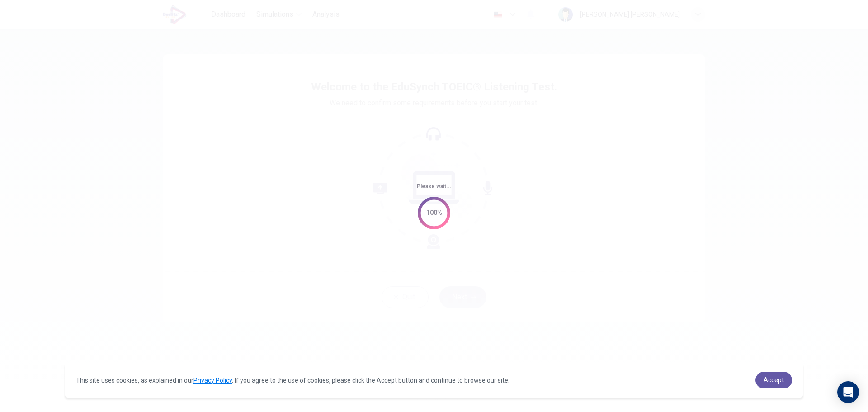 The image size is (868, 412). Describe the element at coordinates (773, 380) in the screenshot. I see `a: dismiss cookie message` at that location.